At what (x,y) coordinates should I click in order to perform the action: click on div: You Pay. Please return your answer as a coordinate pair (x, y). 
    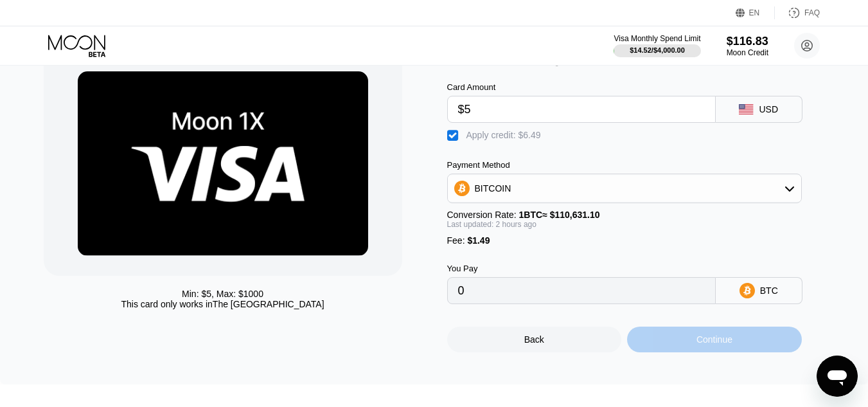
    Looking at the image, I should click on (581, 268).